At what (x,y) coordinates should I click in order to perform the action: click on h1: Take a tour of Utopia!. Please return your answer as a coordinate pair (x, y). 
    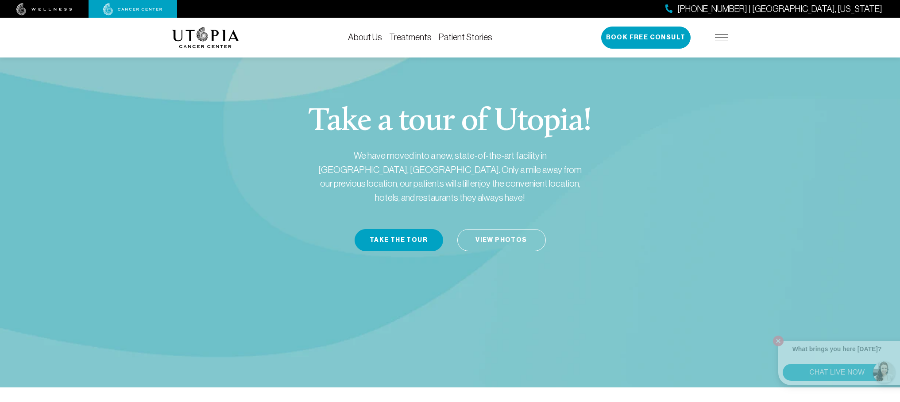
    Looking at the image, I should click on (450, 122).